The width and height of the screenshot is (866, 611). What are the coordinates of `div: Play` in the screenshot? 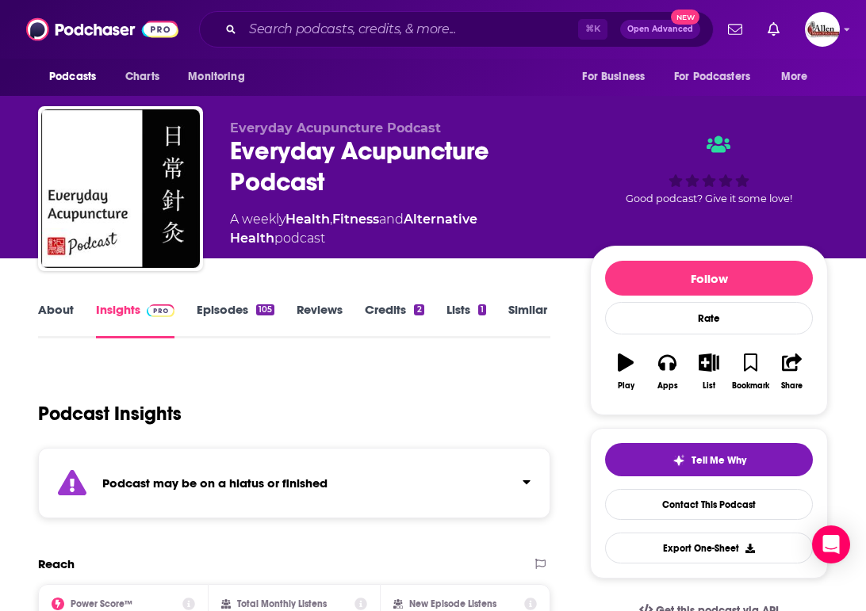 It's located at (625, 386).